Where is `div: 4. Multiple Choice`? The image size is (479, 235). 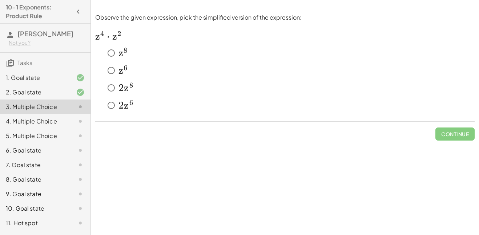
div: 4. Multiple Choice is located at coordinates (35, 121).